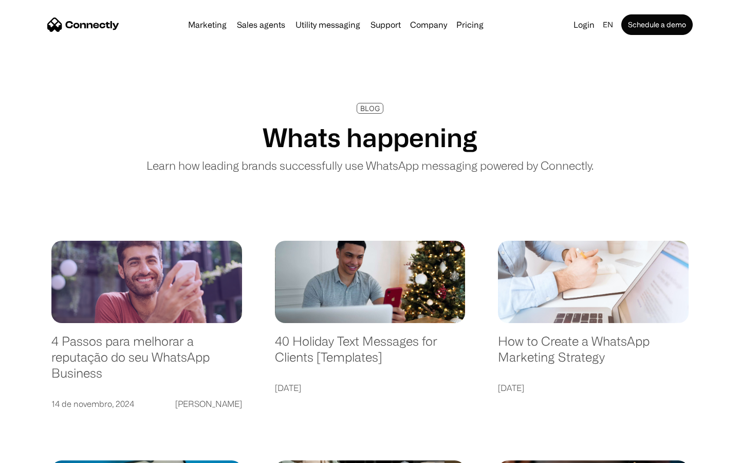  I want to click on p: Learn how leading brands successfully use WhatsApp messaging powered by Connectly., so click(370, 165).